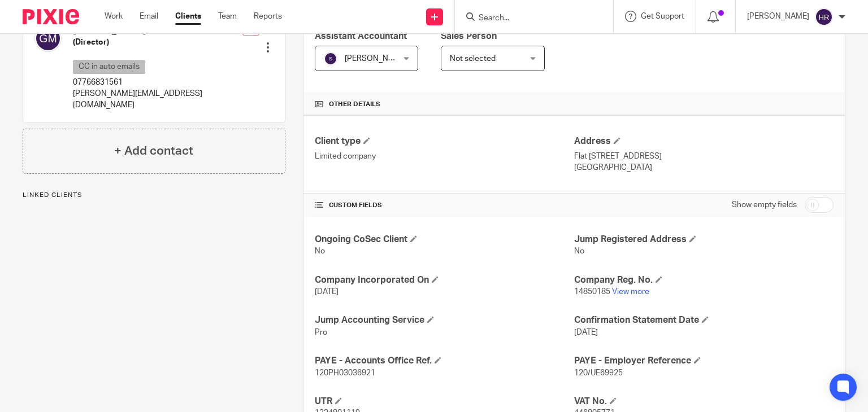 Image resolution: width=868 pixels, height=412 pixels. Describe the element at coordinates (188, 16) in the screenshot. I see `a: Clients` at that location.